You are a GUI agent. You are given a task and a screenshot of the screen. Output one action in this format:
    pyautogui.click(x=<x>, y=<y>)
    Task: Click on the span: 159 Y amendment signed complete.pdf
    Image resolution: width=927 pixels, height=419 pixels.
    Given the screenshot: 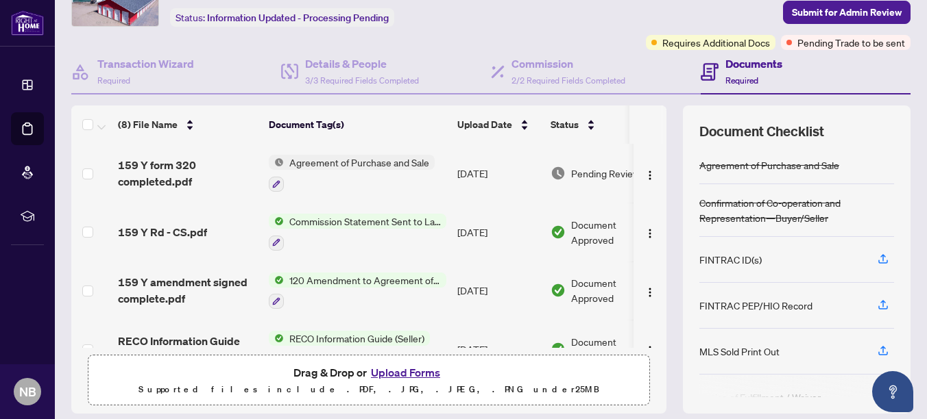 What is the action you would take?
    pyautogui.click(x=188, y=291)
    